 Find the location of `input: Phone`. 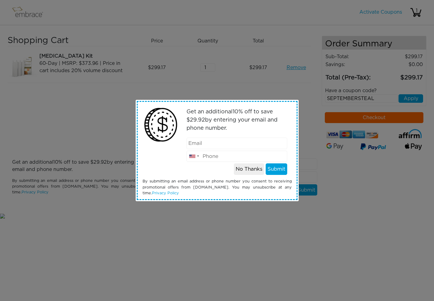

input: Phone is located at coordinates (237, 157).